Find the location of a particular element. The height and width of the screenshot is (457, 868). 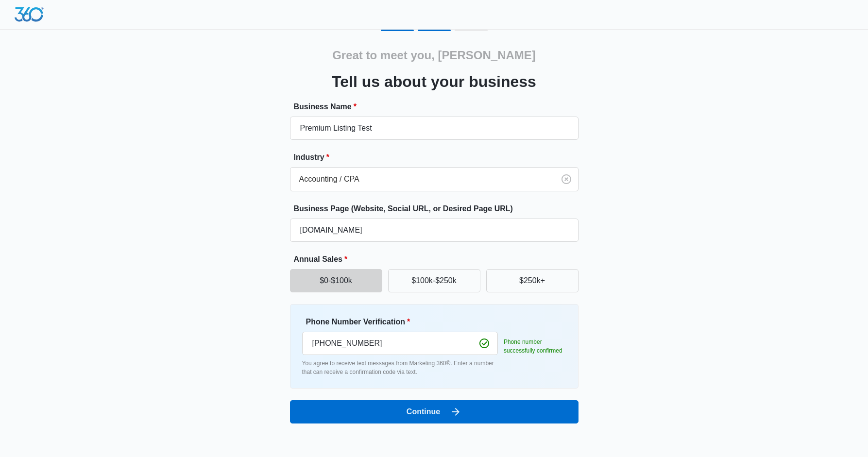

button: $0-$100k is located at coordinates (336, 281).